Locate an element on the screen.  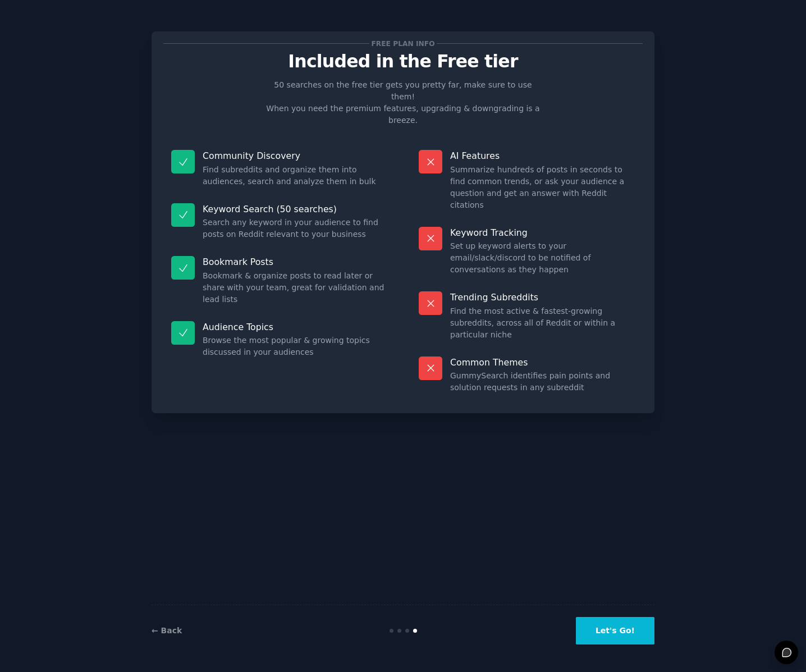
dd: Bookmark & organize posts to read later or share with your team, great for validation and lead lists is located at coordinates (295, 288).